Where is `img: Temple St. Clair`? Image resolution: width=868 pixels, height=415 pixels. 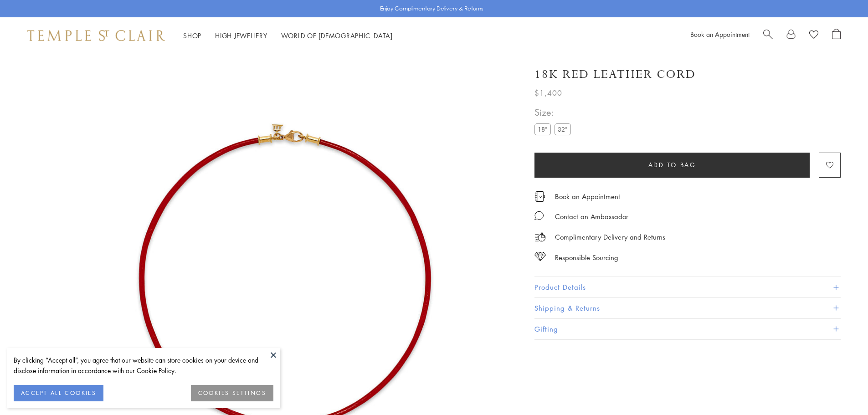
img: Temple St. Clair is located at coordinates (96, 35).